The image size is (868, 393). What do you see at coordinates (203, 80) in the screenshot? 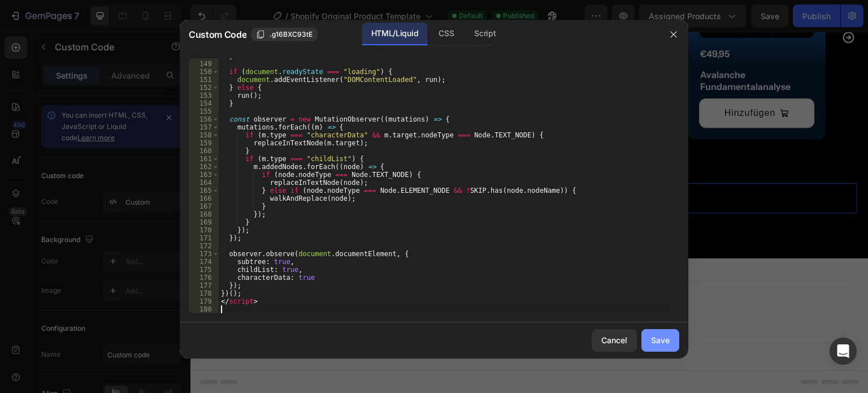
I see `div: 151` at bounding box center [203, 80].